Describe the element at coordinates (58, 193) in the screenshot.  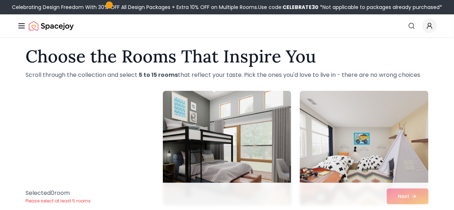
I see `p: Selected 0 room` at that location.